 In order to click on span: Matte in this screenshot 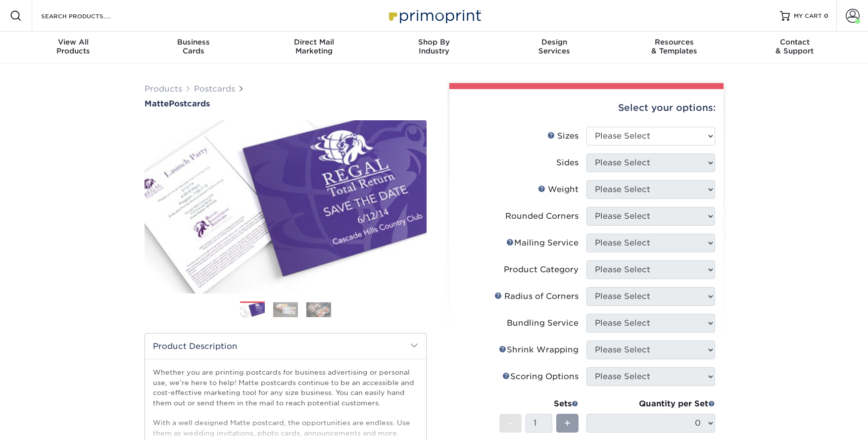, I will do `click(157, 103)`.